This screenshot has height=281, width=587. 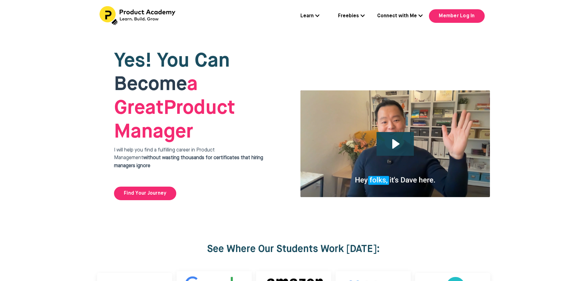 I want to click on img: Header Logo, so click(x=138, y=16).